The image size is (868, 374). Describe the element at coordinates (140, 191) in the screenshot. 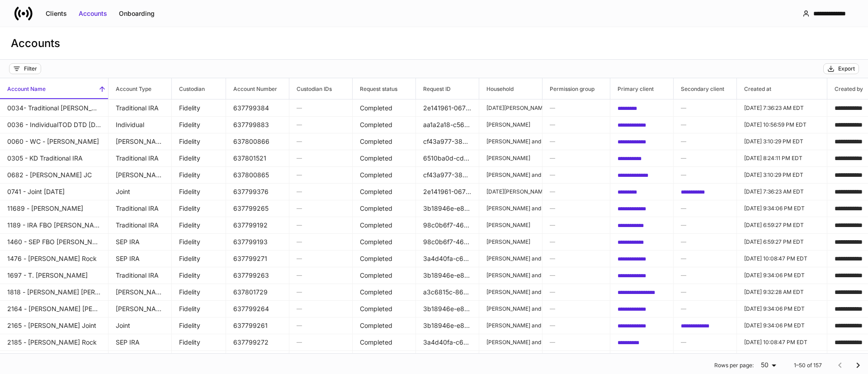

I see `td: Joint` at that location.